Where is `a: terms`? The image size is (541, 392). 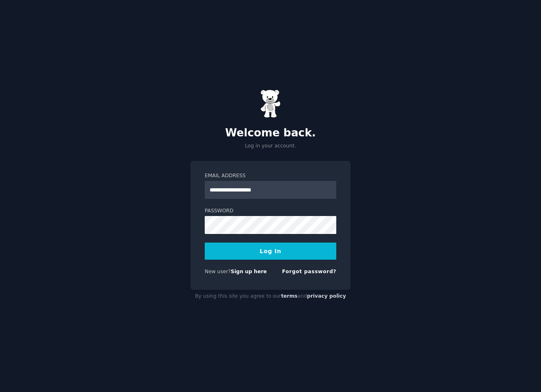 a: terms is located at coordinates (289, 296).